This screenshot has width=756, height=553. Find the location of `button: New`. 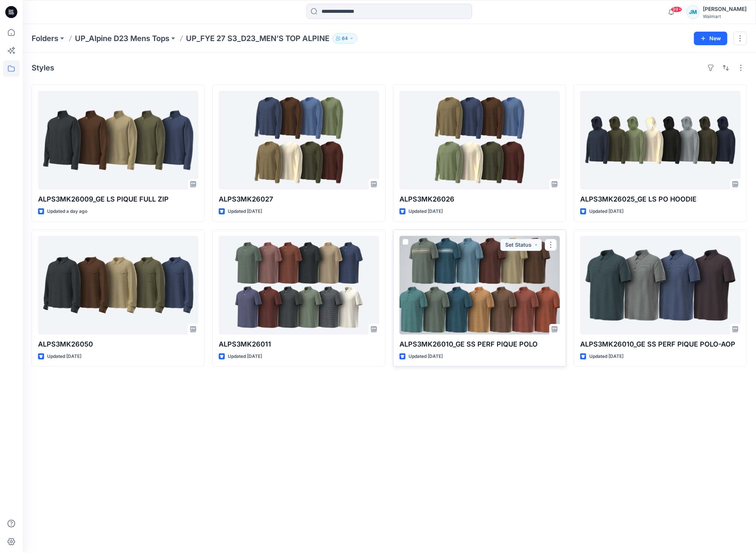

button: New is located at coordinates (710, 38).